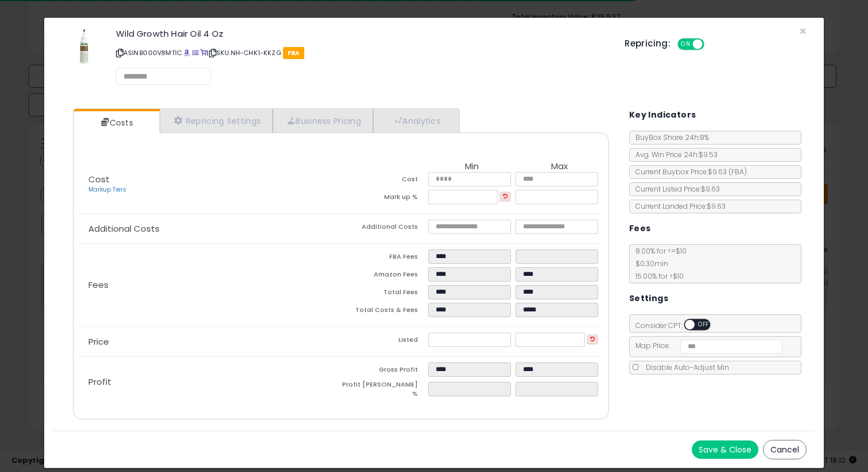 The width and height of the screenshot is (868, 472). Describe the element at coordinates (674, 155) in the screenshot. I see `span: Avg. Win Price 24h: $9.53` at that location.